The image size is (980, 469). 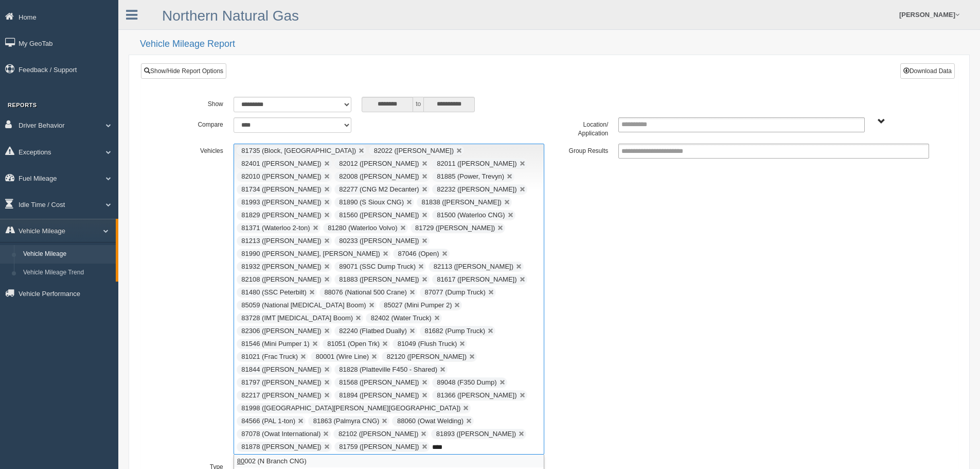 What do you see at coordinates (365, 292) in the screenshot?
I see `span: 88076 (National 500 Crane)` at bounding box center [365, 292].